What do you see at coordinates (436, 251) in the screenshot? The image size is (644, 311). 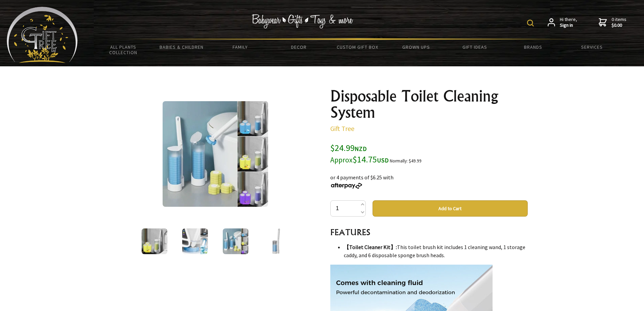 I see `li: This toilet brush kit includes 1 cleaning wand, 1 storage caddy, and 6 disposable sponge brush he...` at bounding box center [436, 251].